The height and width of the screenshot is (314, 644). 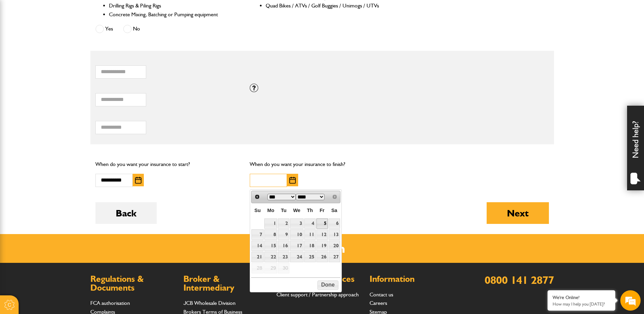 What do you see at coordinates (271, 224) in the screenshot?
I see `a: 1` at bounding box center [271, 224].